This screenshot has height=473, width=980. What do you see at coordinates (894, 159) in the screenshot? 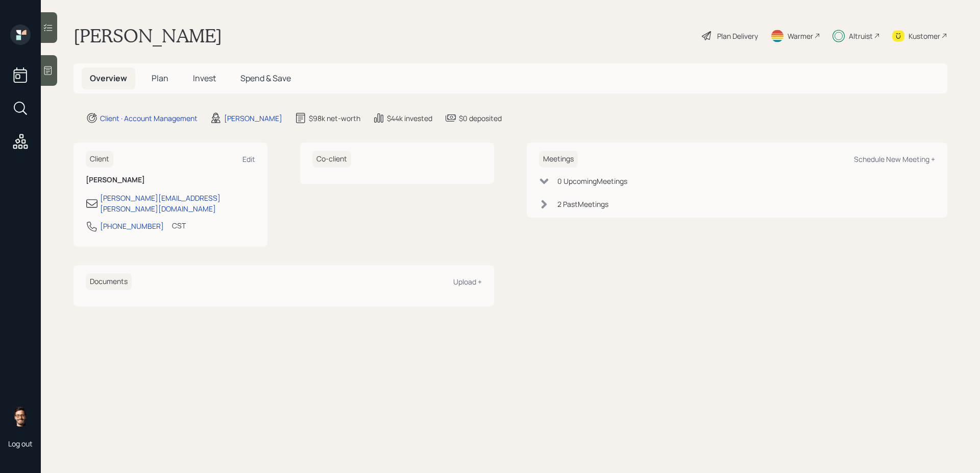
I see `div: Schedule New Meeting +` at bounding box center [894, 159].